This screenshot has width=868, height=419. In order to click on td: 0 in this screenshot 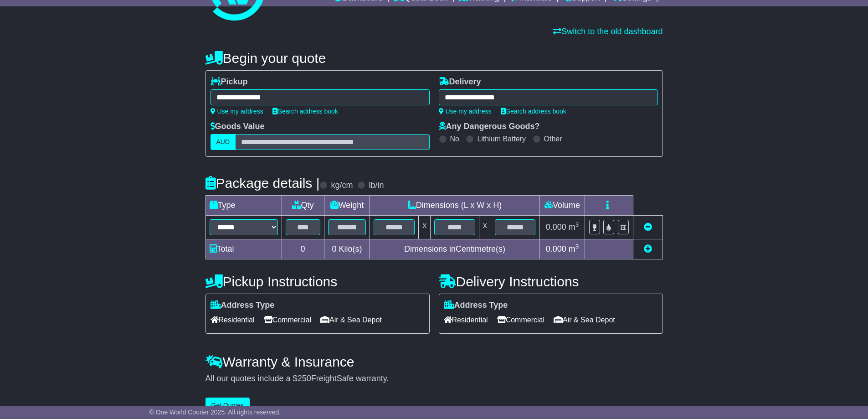, I will do `click(303, 249)`.